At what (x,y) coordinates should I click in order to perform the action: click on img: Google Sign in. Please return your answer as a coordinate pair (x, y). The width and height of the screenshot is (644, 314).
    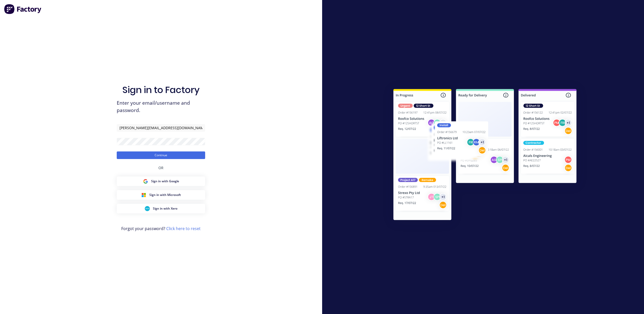
    Looking at the image, I should click on (145, 181).